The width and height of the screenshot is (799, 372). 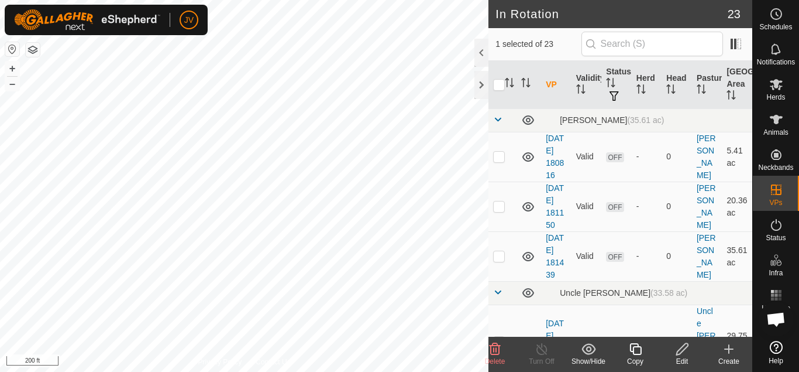 What do you see at coordinates (776, 202) in the screenshot?
I see `span: VPs` at bounding box center [776, 202].